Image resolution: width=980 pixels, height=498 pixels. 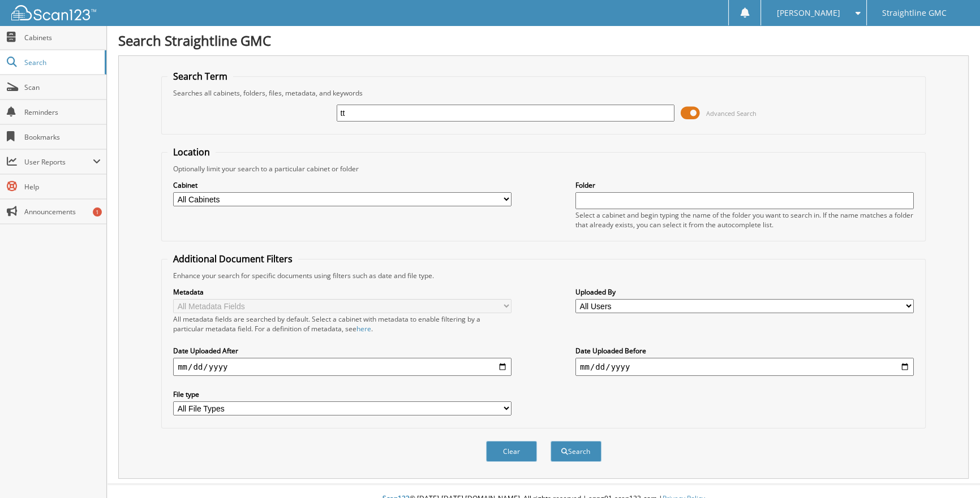 I want to click on legend: Search Term, so click(x=200, y=76).